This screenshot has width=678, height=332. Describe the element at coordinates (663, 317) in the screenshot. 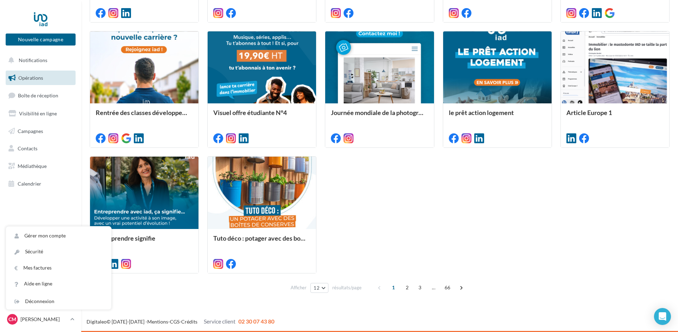

I see `div: Open Intercom Messenger` at that location.